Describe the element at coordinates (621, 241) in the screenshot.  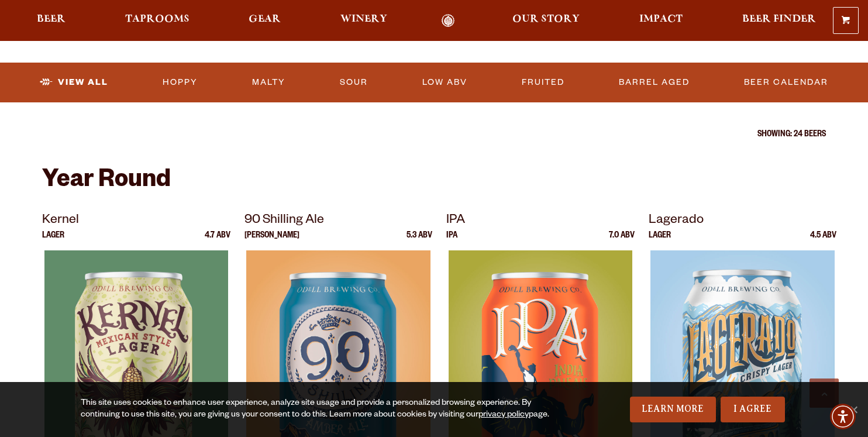
I see `p: 7.0 ABV` at that location.